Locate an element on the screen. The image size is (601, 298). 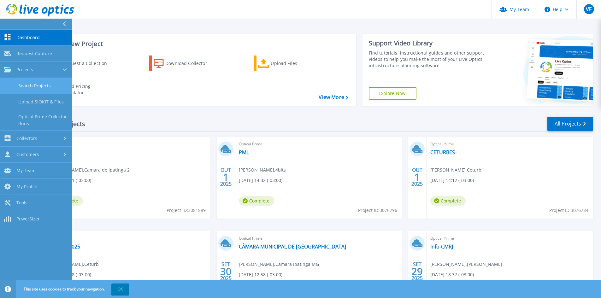
h3: Start a New Project is located at coordinates (196, 44).